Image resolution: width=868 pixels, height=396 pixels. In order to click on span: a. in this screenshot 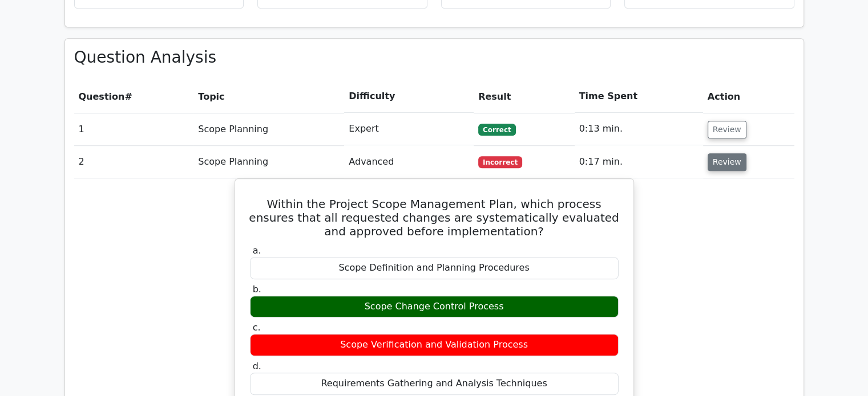, I will do `click(257, 250)`.